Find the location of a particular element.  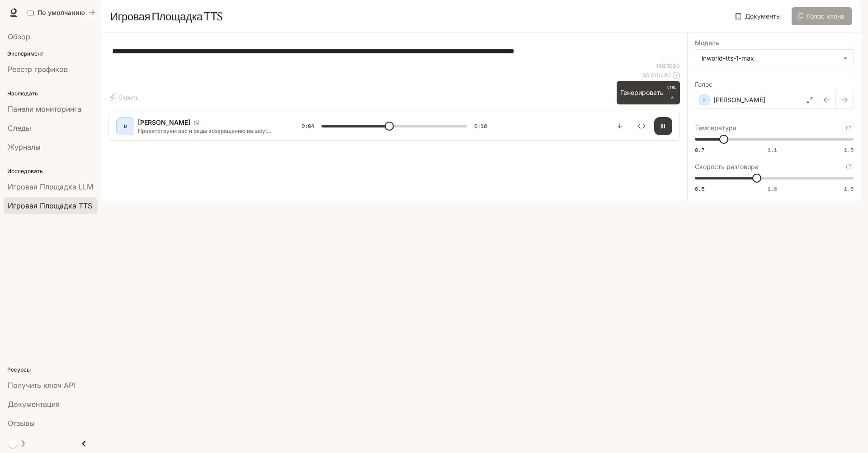

p: $ 0.001480 is located at coordinates (656, 75).